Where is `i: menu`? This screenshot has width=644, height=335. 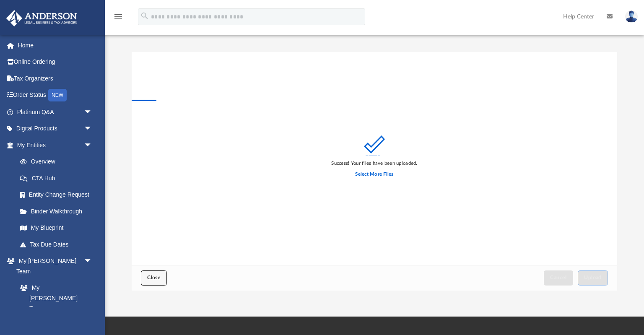
i: menu is located at coordinates (118, 17).